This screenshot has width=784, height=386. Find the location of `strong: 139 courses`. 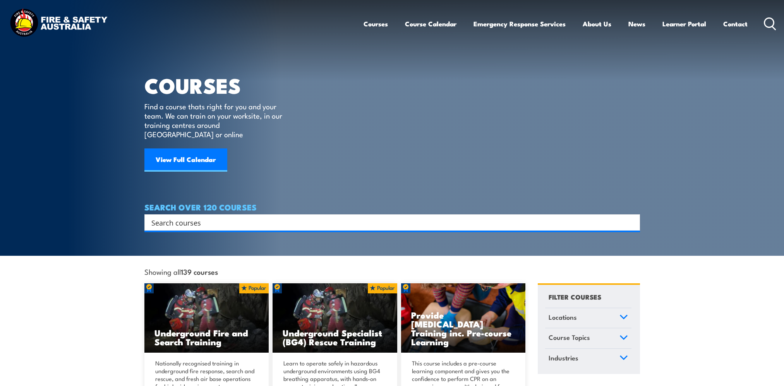

strong: 139 courses is located at coordinates (199, 271).